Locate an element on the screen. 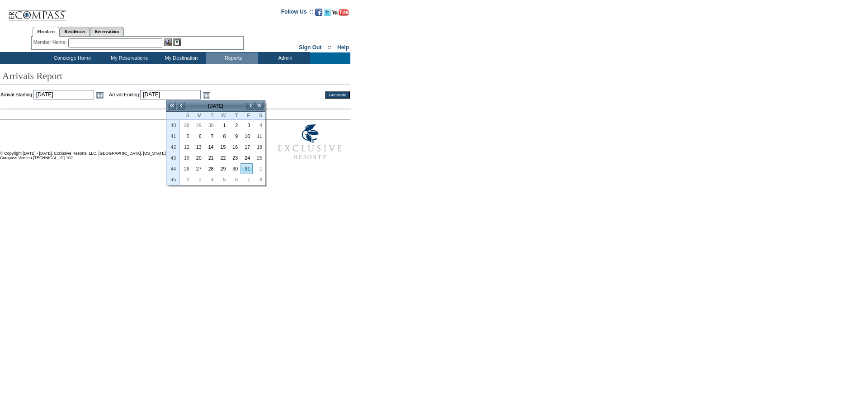 This screenshot has height=412, width=868. td: Sunday, October 12, 2025 is located at coordinates (186, 147).